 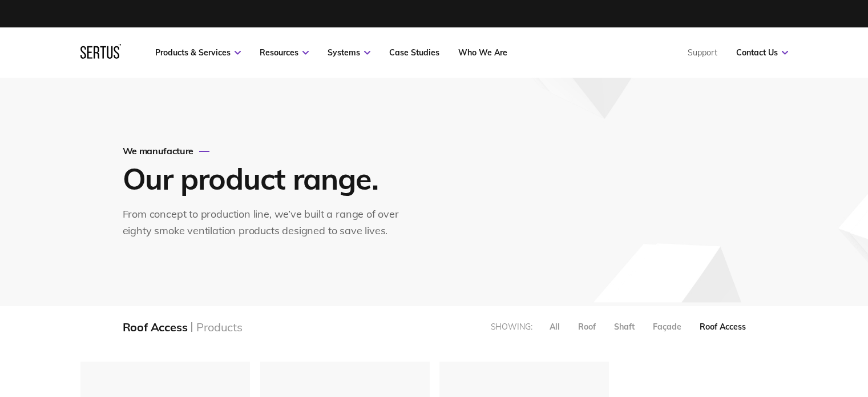 What do you see at coordinates (284, 52) in the screenshot?
I see `a: Resources` at bounding box center [284, 52].